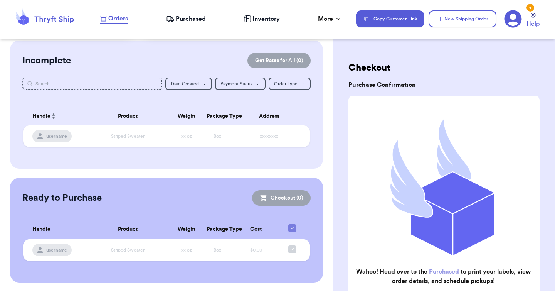 The width and height of the screenshot is (555, 291). What do you see at coordinates (236, 84) in the screenshot?
I see `span: Payment Status` at bounding box center [236, 84].